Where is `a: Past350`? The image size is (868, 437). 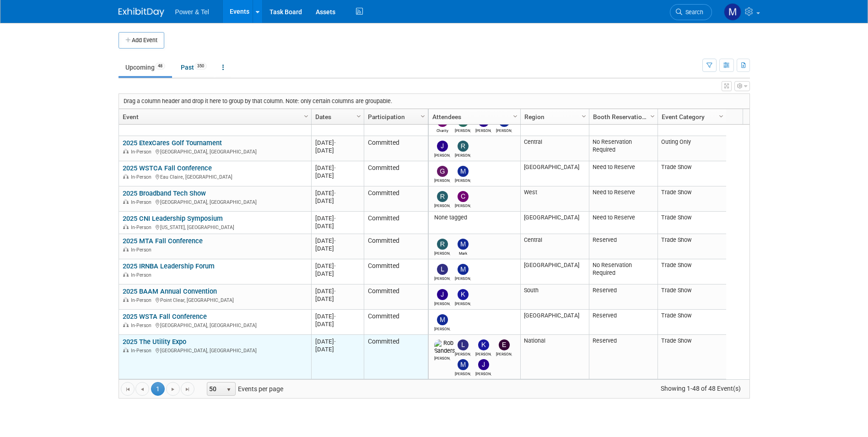
a: Past350 is located at coordinates (193, 68).